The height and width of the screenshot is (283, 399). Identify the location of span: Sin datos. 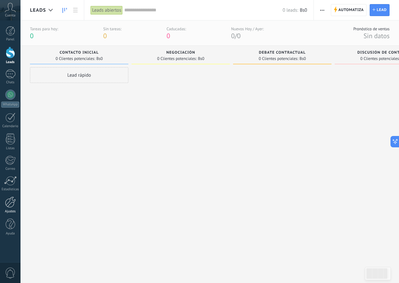
(377, 36).